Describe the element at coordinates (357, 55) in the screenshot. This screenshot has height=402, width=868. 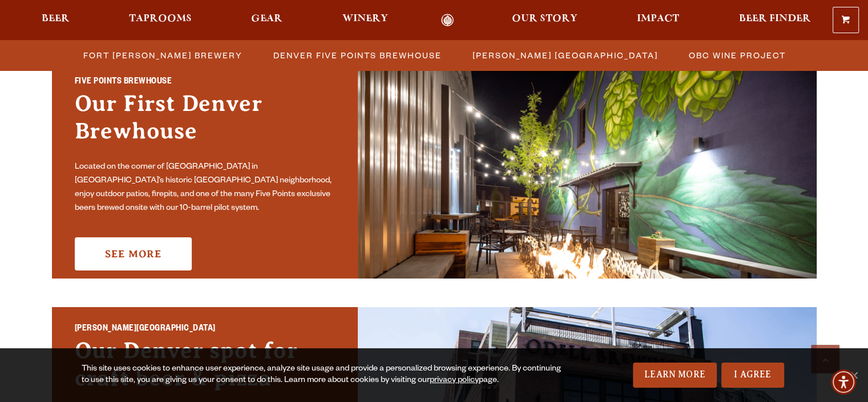
I see `span: Denver Five Points Brewhouse` at that location.